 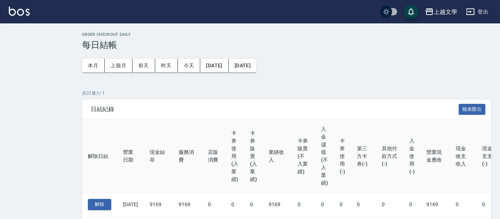 I want to click on th: 店販消費, so click(x=214, y=156).